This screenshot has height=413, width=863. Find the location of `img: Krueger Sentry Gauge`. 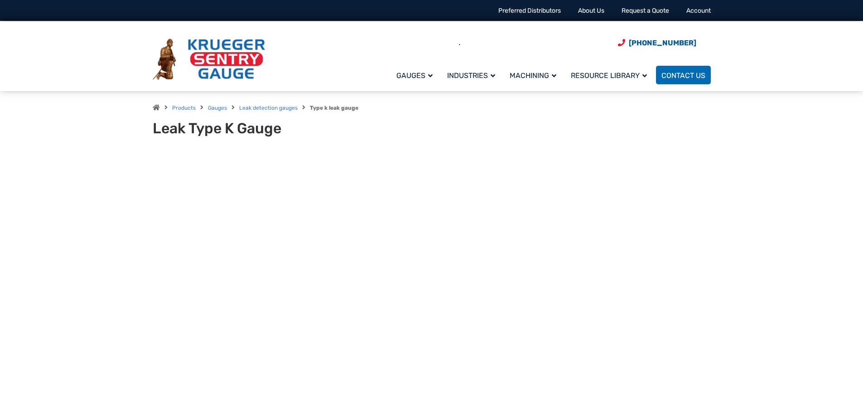

img: Krueger Sentry Gauge is located at coordinates (209, 59).